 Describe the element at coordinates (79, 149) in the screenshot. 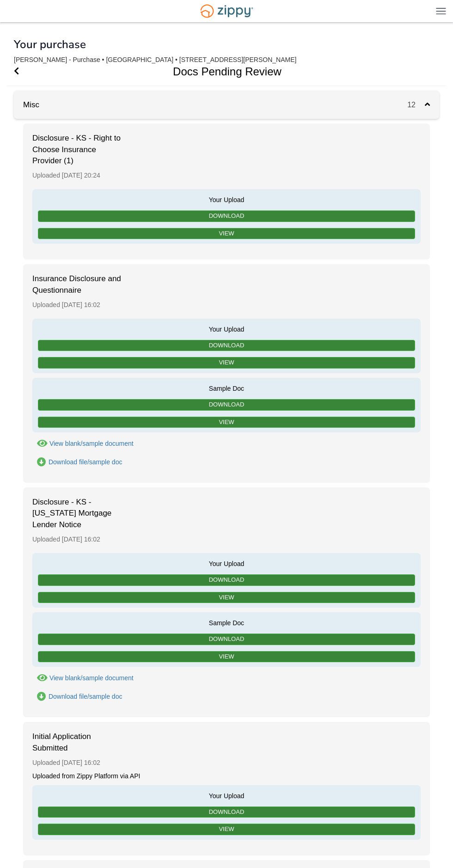

I see `span: Disclosure - KS - Right to Choose Insurance Provider (1)` at that location.